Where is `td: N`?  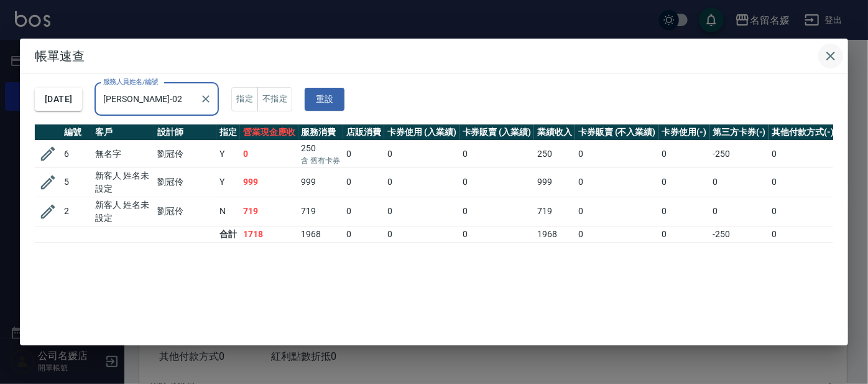 td: N is located at coordinates (228, 211).